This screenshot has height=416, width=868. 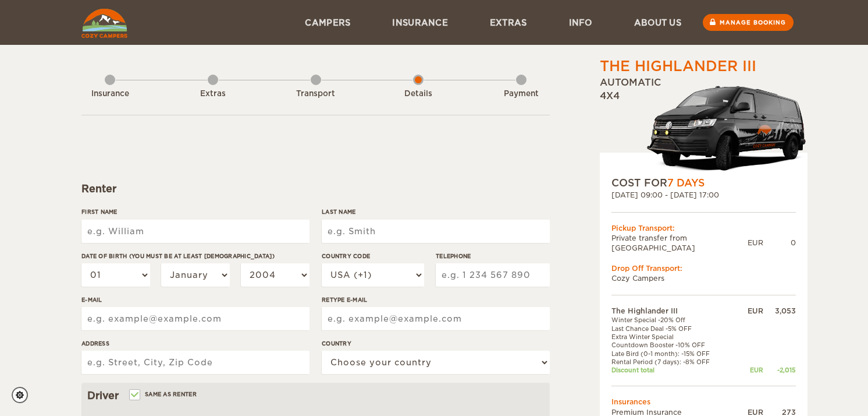 I want to click on div: Driver, so click(x=315, y=395).